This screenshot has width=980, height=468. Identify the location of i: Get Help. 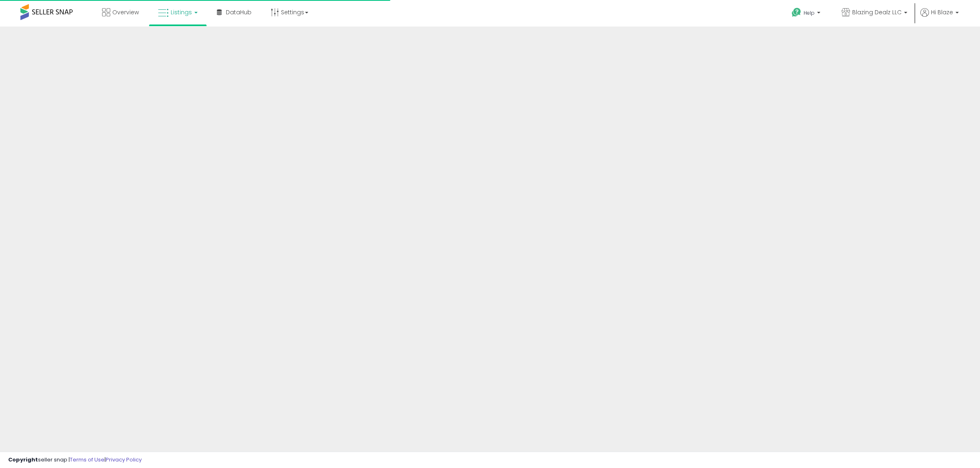
(796, 13).